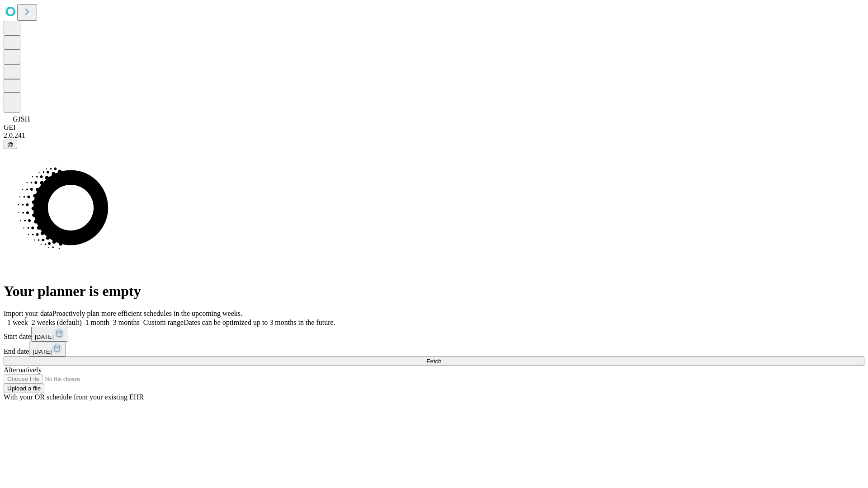 This screenshot has width=868, height=488. Describe the element at coordinates (434, 361) in the screenshot. I see `span: Fetch` at that location.